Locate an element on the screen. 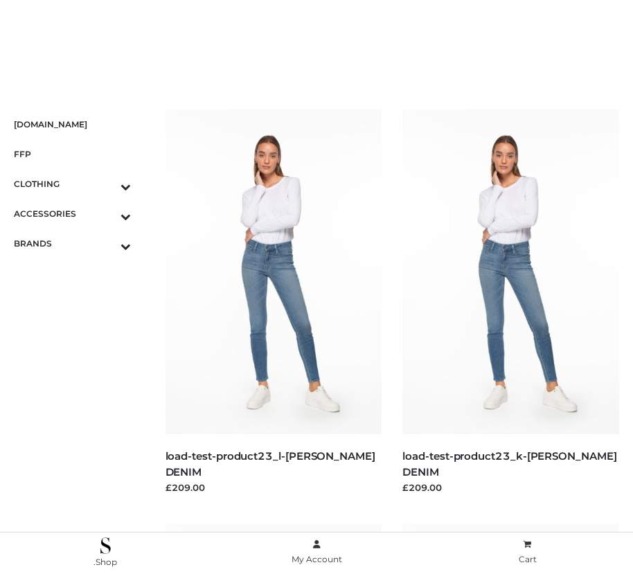  a: FFP is located at coordinates (72, 154).